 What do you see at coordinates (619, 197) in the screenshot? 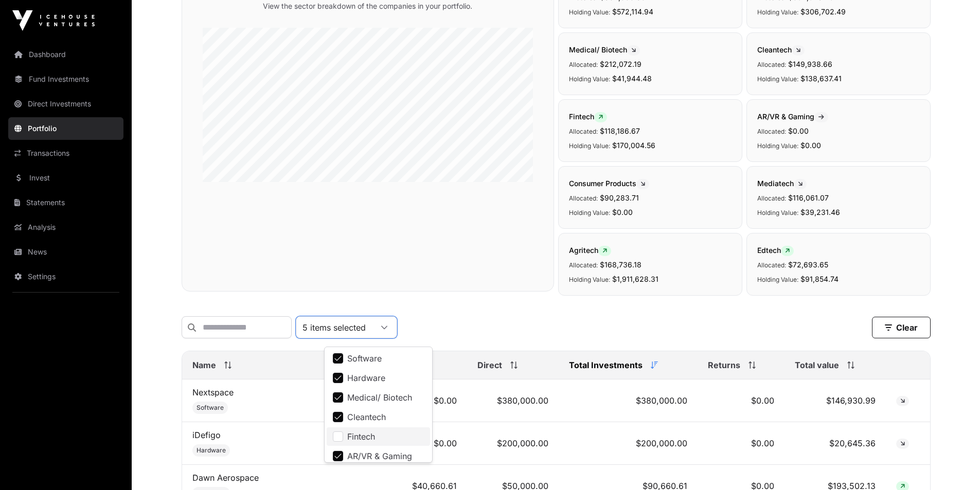
I see `span: $90,283.71` at bounding box center [619, 197].